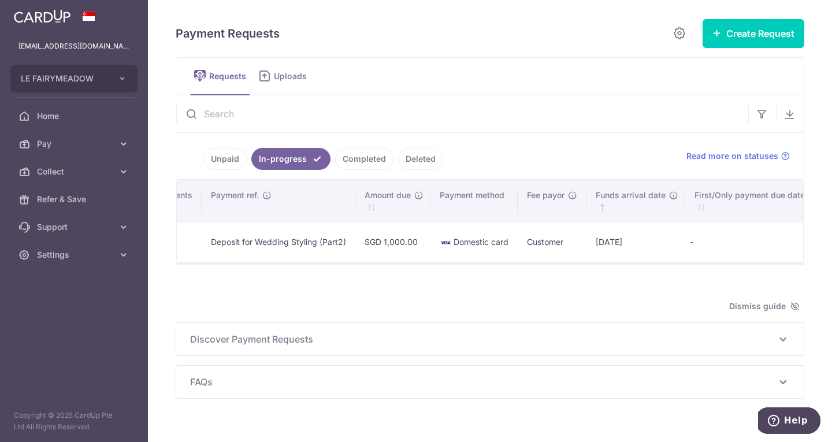 Image resolution: width=832 pixels, height=442 pixels. What do you see at coordinates (278, 201) in the screenshot?
I see `th: Payment ref.` at bounding box center [278, 201].